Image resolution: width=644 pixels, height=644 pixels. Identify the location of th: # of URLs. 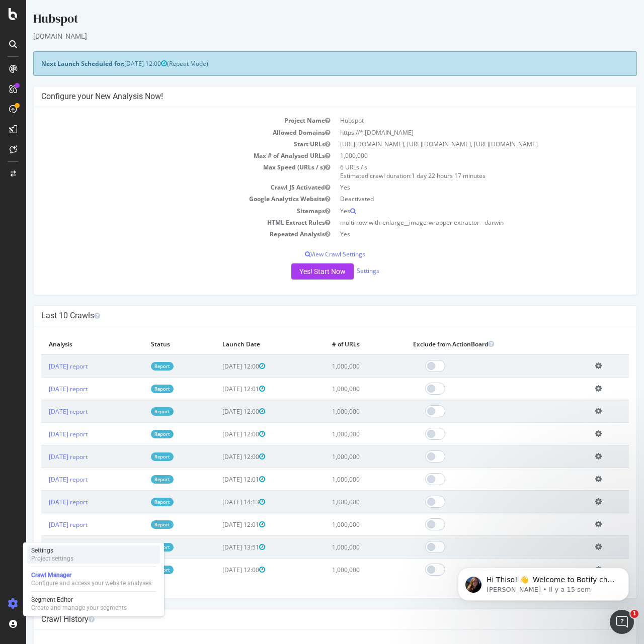
(338, 344).